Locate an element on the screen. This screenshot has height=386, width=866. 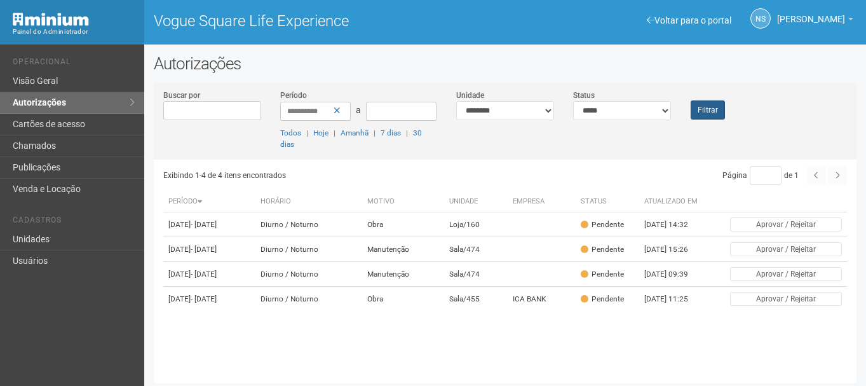
img: Minium is located at coordinates (51, 19).